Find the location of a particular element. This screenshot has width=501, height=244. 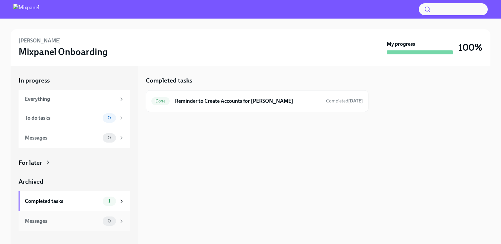

div: In progress is located at coordinates (74, 81).